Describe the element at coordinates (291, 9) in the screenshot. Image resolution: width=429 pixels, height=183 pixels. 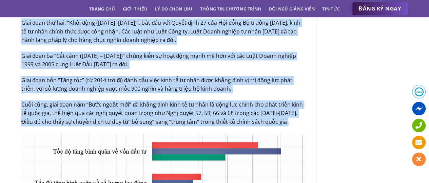
I see `a: Đội ngũ giảng viên` at that location.